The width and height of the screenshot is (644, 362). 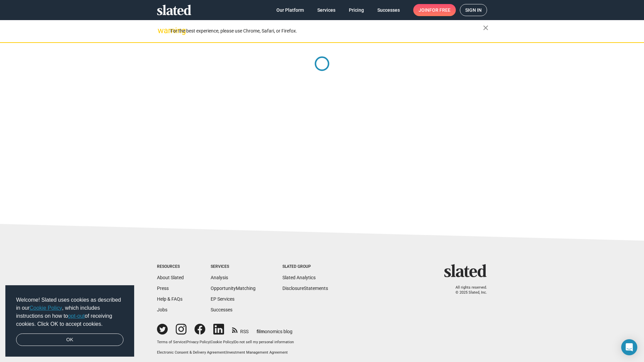 I want to click on p: All rights reserved. © 2025 Slated, Inc., so click(x=468, y=290).